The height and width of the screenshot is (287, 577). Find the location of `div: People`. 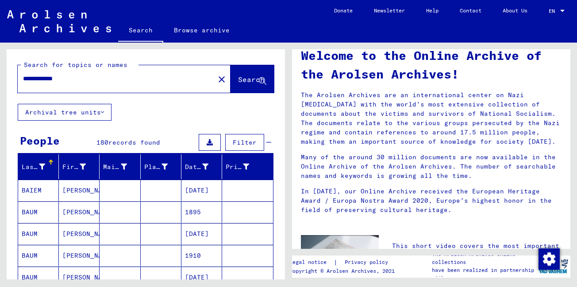

div: People is located at coordinates (40, 140).